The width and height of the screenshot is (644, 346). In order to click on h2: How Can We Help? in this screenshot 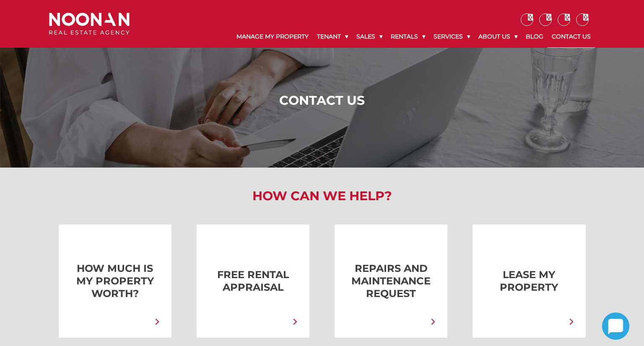, I will do `click(322, 197)`.